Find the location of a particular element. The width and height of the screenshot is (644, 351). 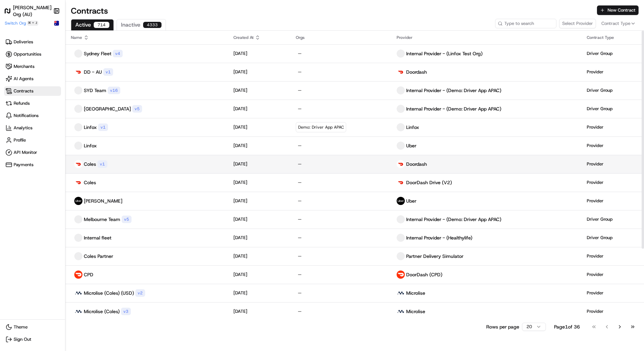

p: DD - AU is located at coordinates (92, 72).